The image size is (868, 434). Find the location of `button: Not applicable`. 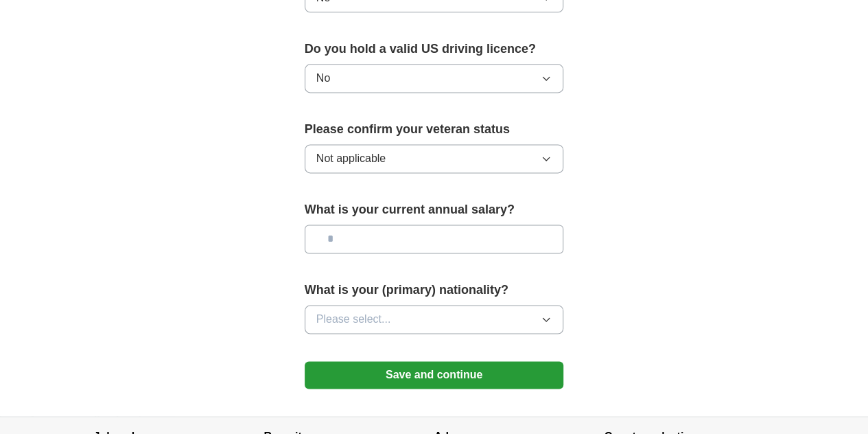

button: Not applicable is located at coordinates (434, 158).